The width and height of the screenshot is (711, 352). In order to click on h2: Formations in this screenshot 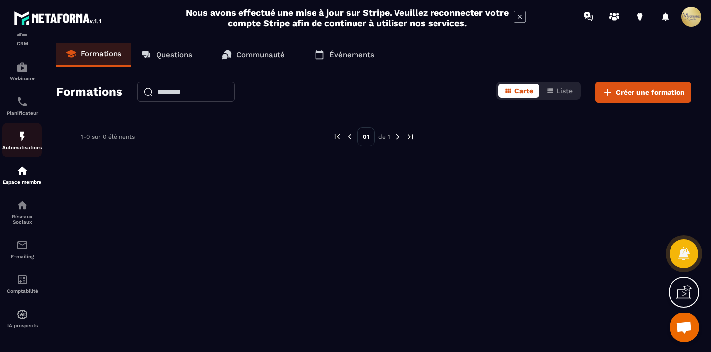, I will do `click(89, 92)`.